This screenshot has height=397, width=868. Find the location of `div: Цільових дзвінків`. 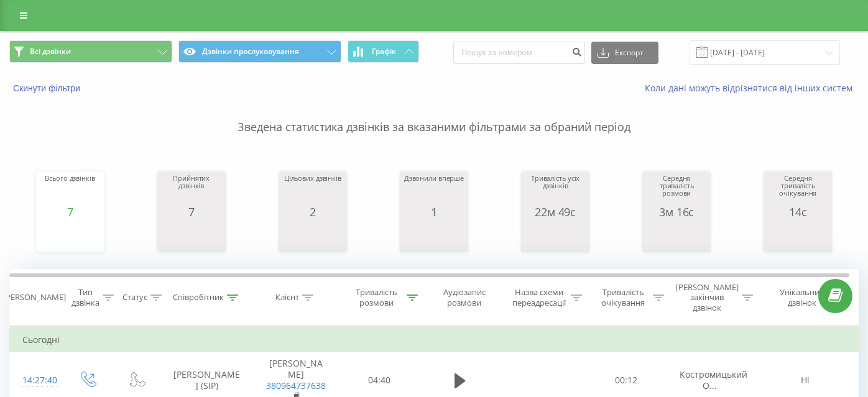

div: Цільових дзвінків is located at coordinates (313, 190).